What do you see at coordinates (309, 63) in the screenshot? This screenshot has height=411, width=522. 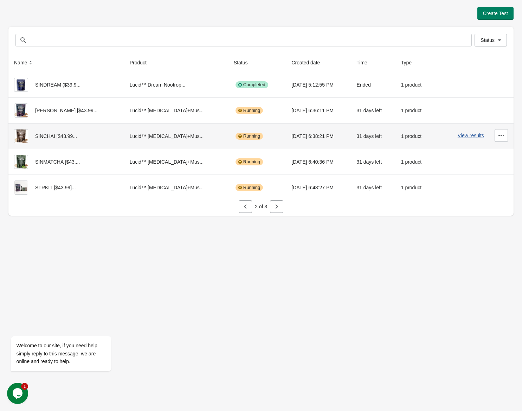 I see `button: Created date` at bounding box center [309, 63].